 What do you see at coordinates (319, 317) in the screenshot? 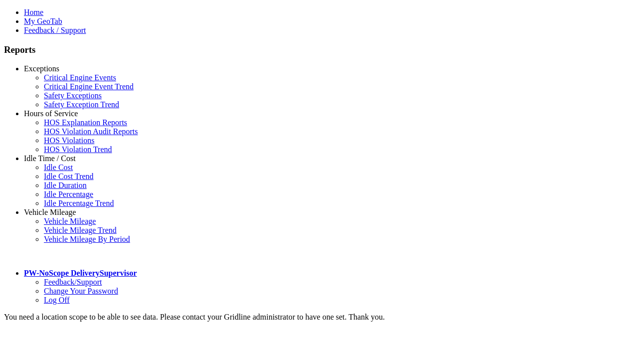
I see `div: You need a location scope to be able to see data. Please contact your Gridline administrator to h...` at bounding box center [319, 317].